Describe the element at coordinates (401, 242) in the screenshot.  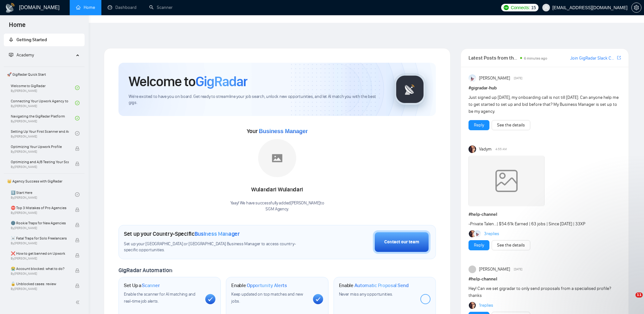
I see `div: Contact our team` at that location.